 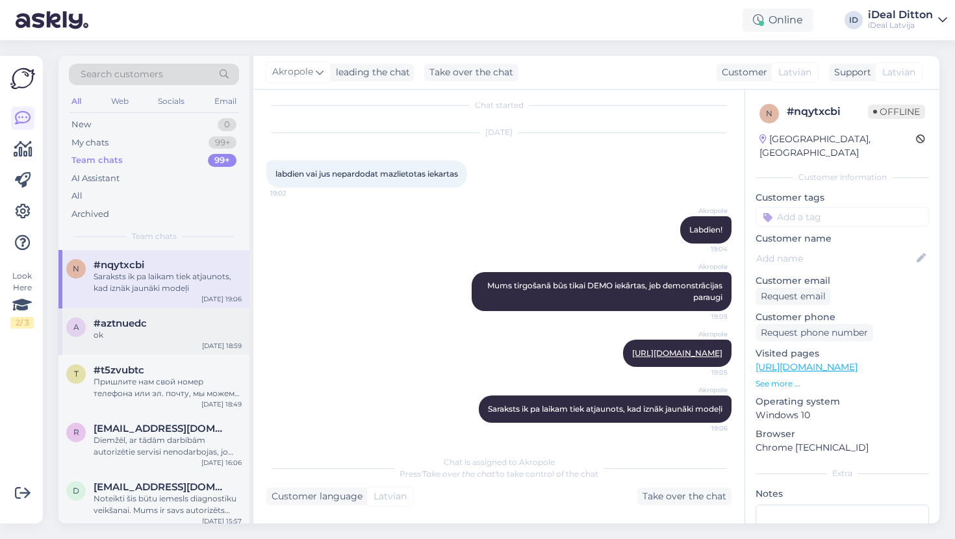 What do you see at coordinates (842, 354) in the screenshot?
I see `p: Visited pages` at bounding box center [842, 354].